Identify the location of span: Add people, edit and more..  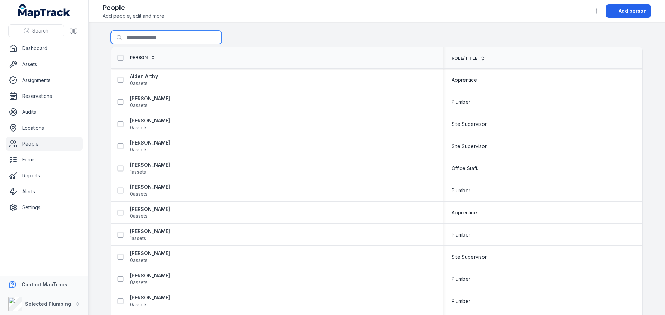
(134, 16).